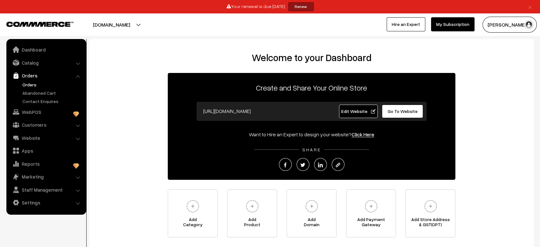 The width and height of the screenshot is (540, 247). What do you see at coordinates (311, 149) in the screenshot?
I see `span: SHARE` at bounding box center [311, 149].